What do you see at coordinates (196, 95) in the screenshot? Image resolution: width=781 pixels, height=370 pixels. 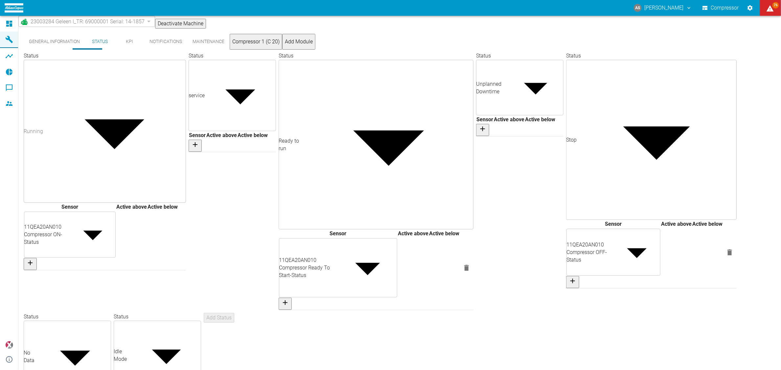 I see `div: service` at bounding box center [196, 95].